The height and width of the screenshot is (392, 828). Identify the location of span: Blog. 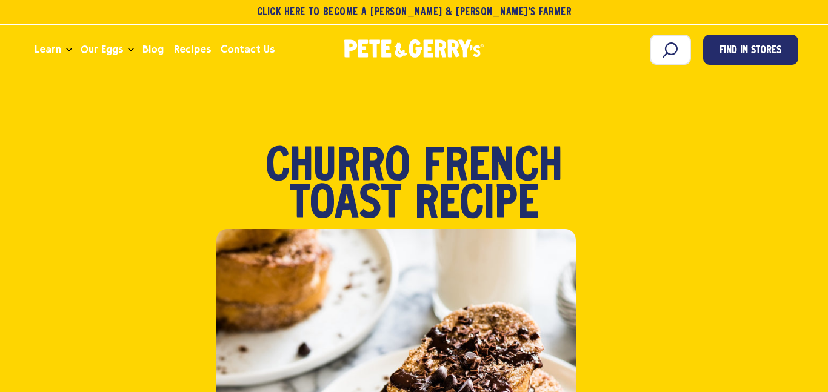
(153, 49).